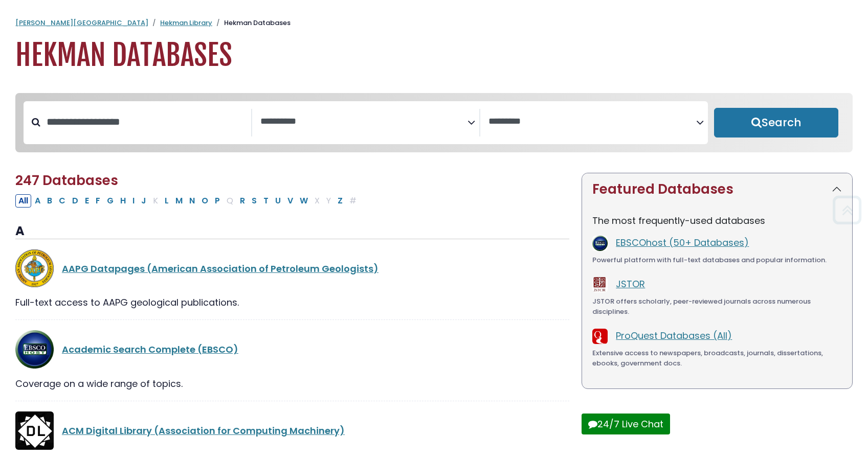 The width and height of the screenshot is (868, 459). What do you see at coordinates (340, 201) in the screenshot?
I see `button: Filter Results Z` at bounding box center [340, 201].